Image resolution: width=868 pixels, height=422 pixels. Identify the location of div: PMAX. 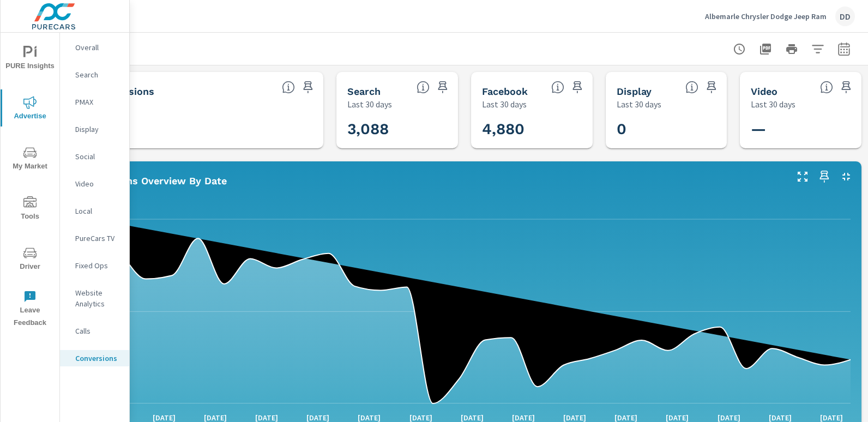
(94, 102).